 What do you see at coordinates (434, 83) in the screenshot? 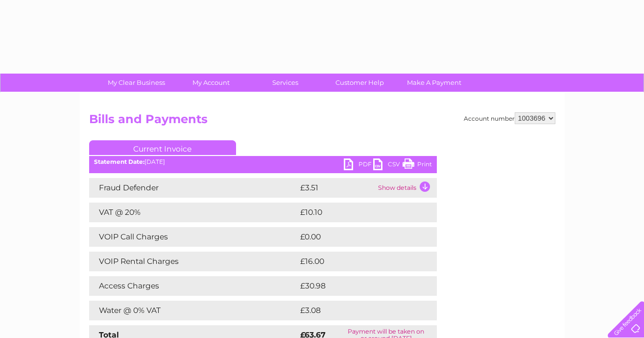
I see `a: Make A Payment` at bounding box center [434, 83].